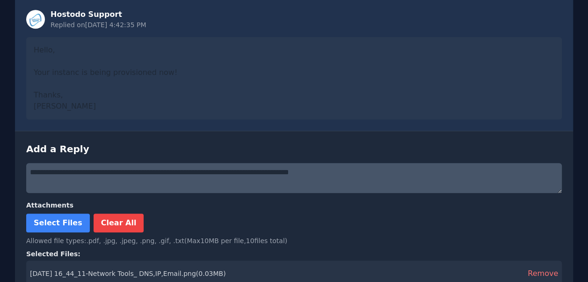 The height and width of the screenshot is (282, 588). I want to click on div: Hostodo Support, so click(98, 15).